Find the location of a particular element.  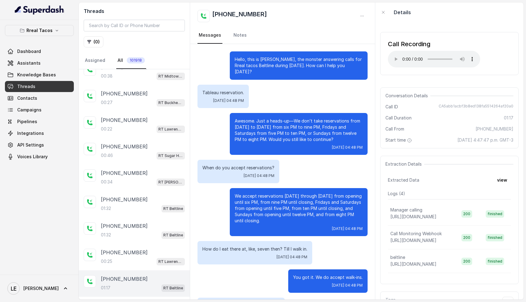

p: Tableau reservation. is located at coordinates (223, 93).